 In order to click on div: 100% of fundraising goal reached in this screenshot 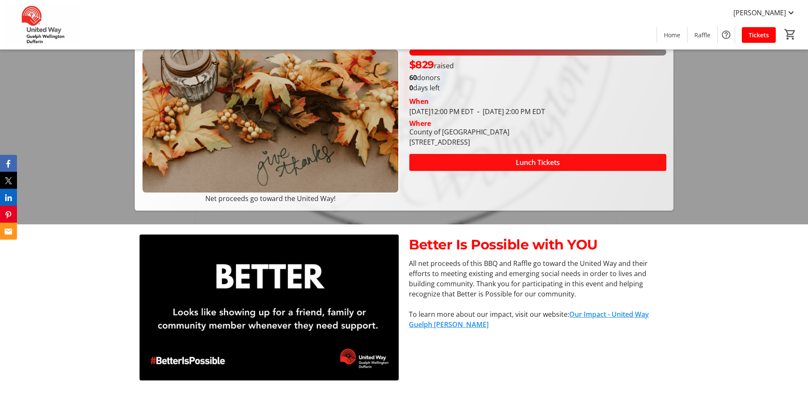, I will do `click(538, 52)`.